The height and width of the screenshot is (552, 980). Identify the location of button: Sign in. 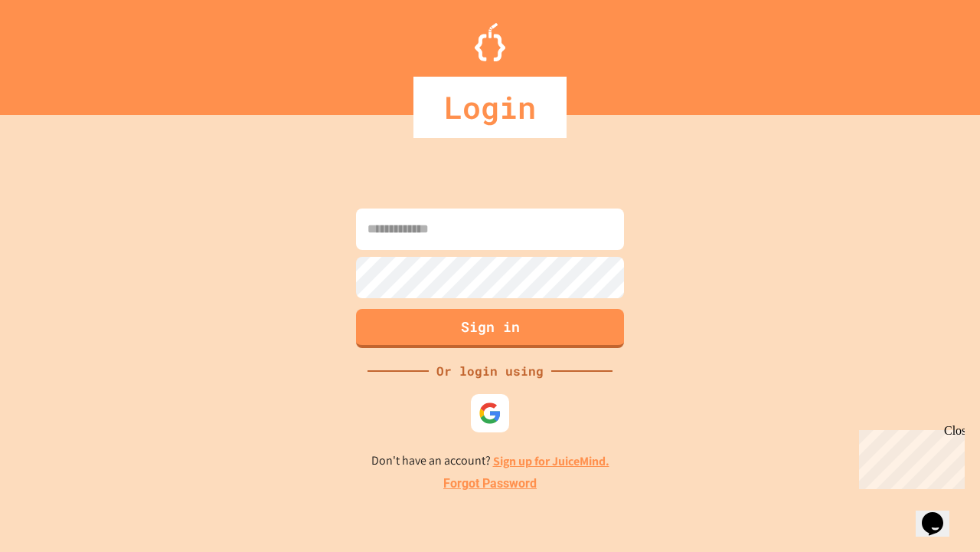
(490, 328).